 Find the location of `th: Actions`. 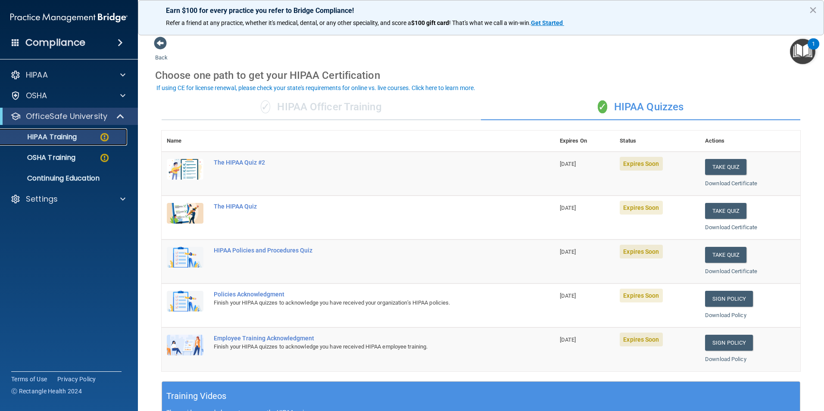

th: Actions is located at coordinates (750, 141).